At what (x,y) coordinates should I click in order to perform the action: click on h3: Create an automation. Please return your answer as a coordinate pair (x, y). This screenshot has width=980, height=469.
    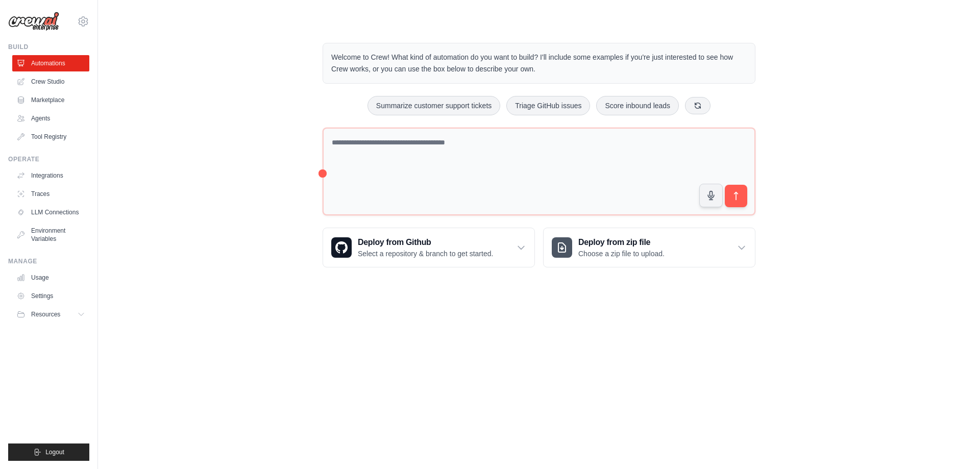
    Looking at the image, I should click on (864, 395).